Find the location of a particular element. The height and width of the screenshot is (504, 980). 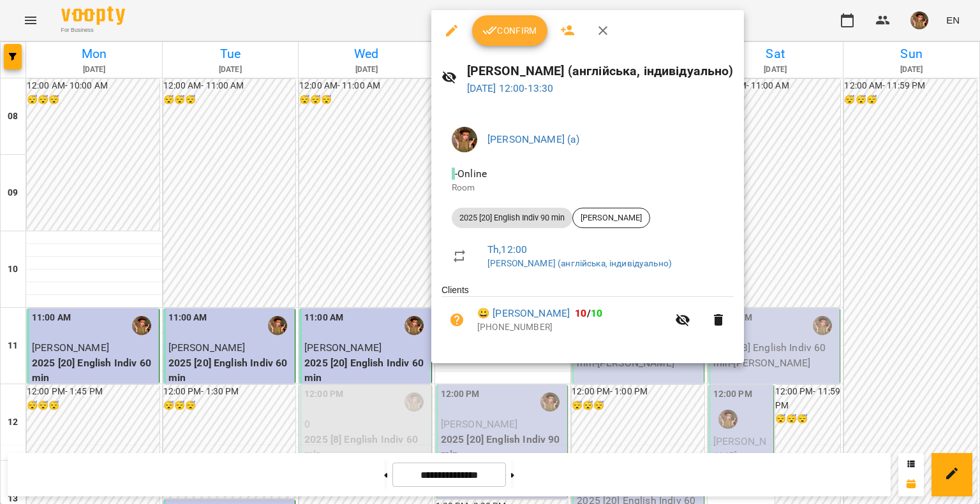

a: Th , 12:00 is located at coordinates (507, 250).